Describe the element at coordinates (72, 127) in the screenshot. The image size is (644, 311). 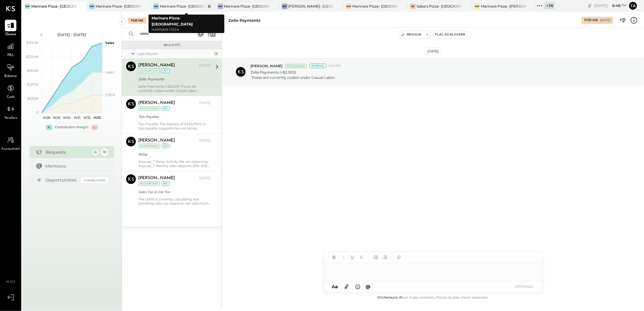
I see `div: Contribution Margin` at that location.